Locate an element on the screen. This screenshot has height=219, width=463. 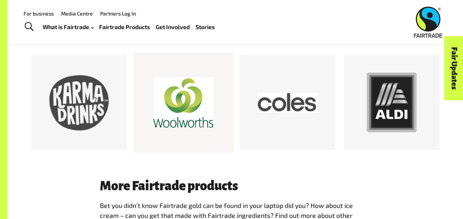
img: Fairtrade Australia New Zealand logo is located at coordinates (428, 22).